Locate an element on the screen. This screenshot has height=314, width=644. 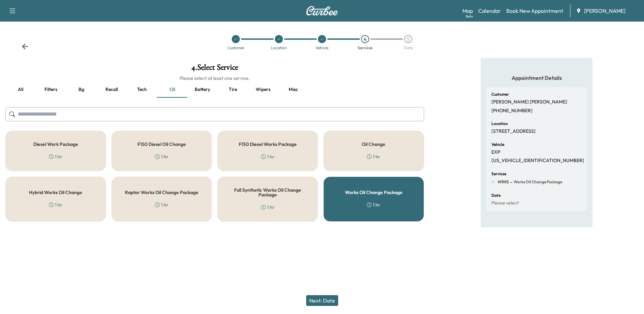
div: Vehicle is located at coordinates (322, 48).